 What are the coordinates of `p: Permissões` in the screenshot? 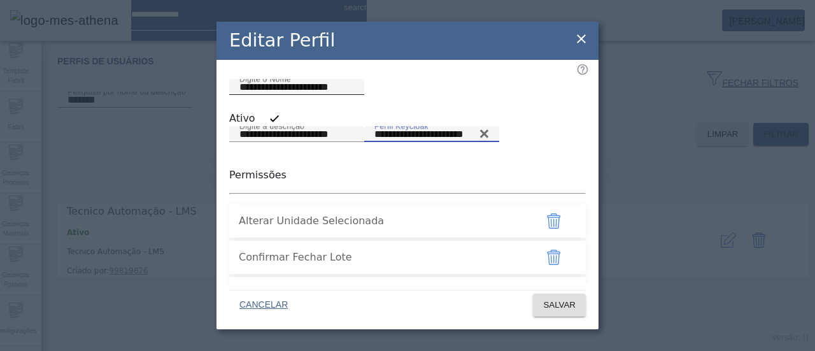 It's located at (407, 175).